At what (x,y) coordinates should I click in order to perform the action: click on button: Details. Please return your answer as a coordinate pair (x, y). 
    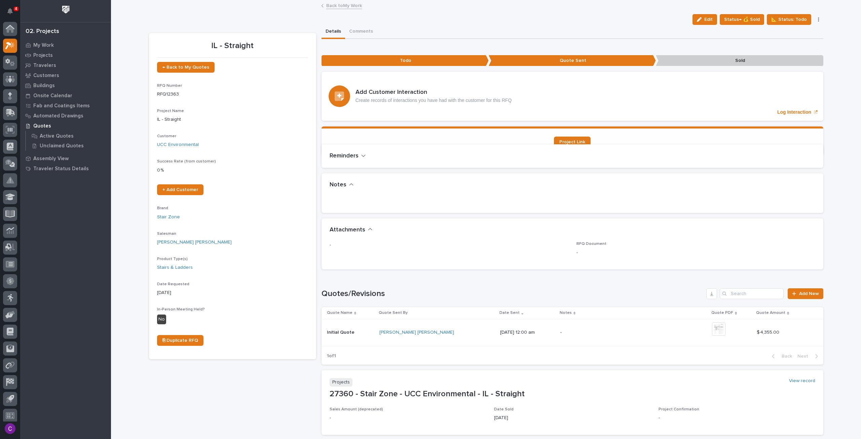
    Looking at the image, I should click on (333, 32).